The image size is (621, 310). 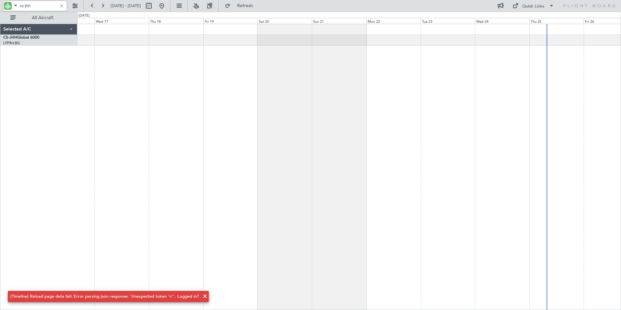 I want to click on input: A/C (Reg. or Type), so click(x=38, y=6).